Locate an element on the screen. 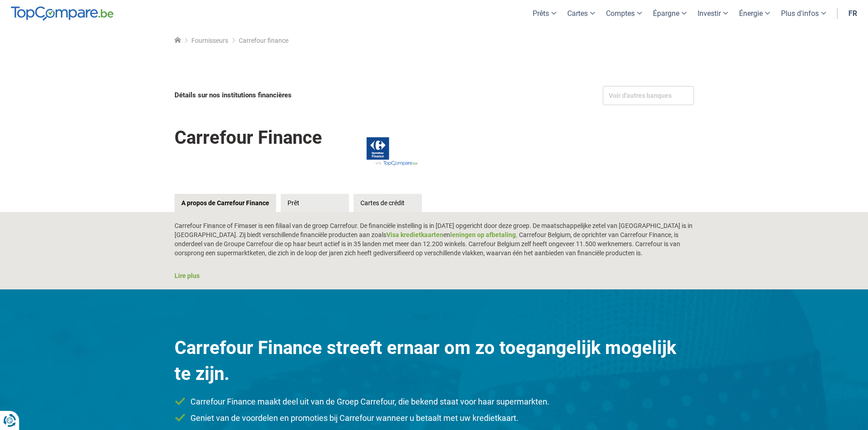 The image size is (868, 430). span: Fournisseurs is located at coordinates (209, 41).